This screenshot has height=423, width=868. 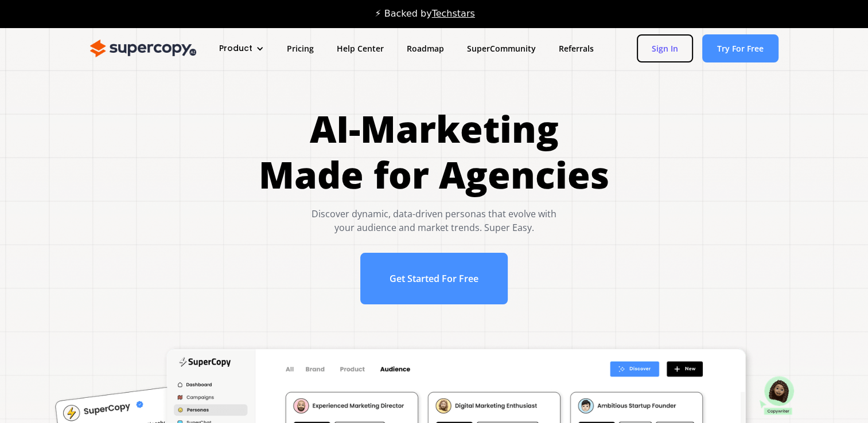 What do you see at coordinates (434, 152) in the screenshot?
I see `h1: AI-Marketing Made for Agencies` at bounding box center [434, 152].